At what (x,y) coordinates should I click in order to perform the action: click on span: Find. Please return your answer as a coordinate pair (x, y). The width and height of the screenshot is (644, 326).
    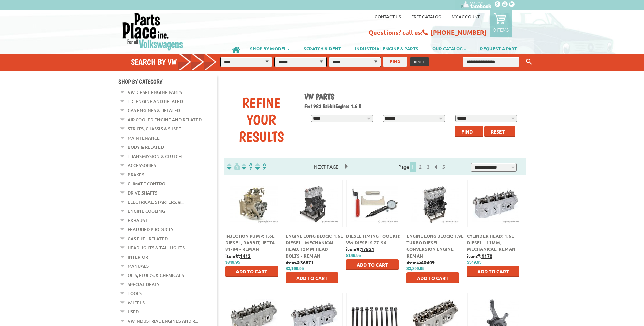
    Looking at the image, I should click on (467, 131).